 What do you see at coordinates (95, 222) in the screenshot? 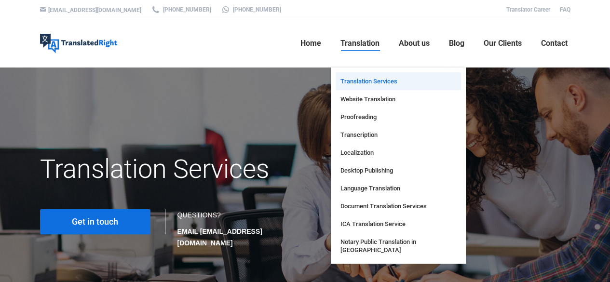
I see `a: Get in touch` at bounding box center [95, 222].